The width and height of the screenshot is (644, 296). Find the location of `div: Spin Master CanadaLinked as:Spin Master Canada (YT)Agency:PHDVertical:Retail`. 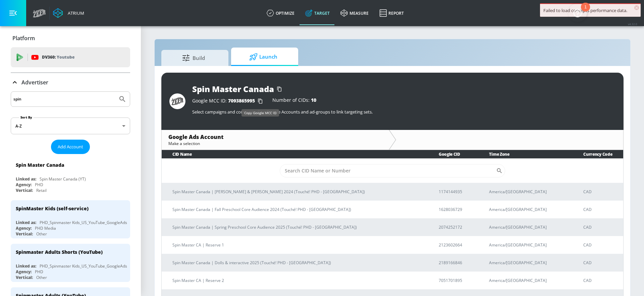

div: Spin Master CanadaLinked as:Spin Master Canada (YT)Agency:PHDVertical:Retail is located at coordinates (71, 176).